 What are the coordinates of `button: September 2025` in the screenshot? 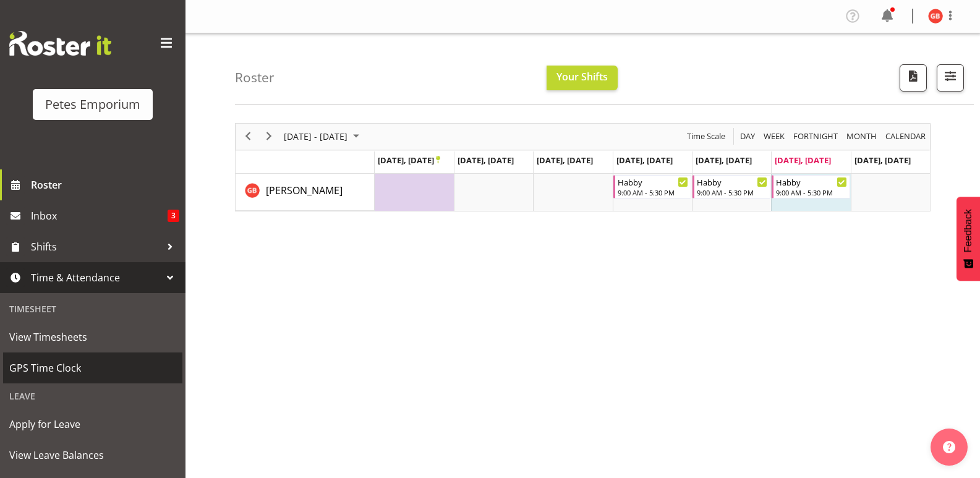 It's located at (323, 136).